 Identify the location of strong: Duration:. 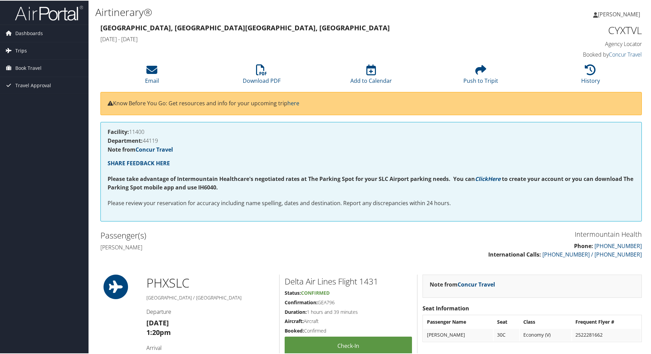
(296, 311).